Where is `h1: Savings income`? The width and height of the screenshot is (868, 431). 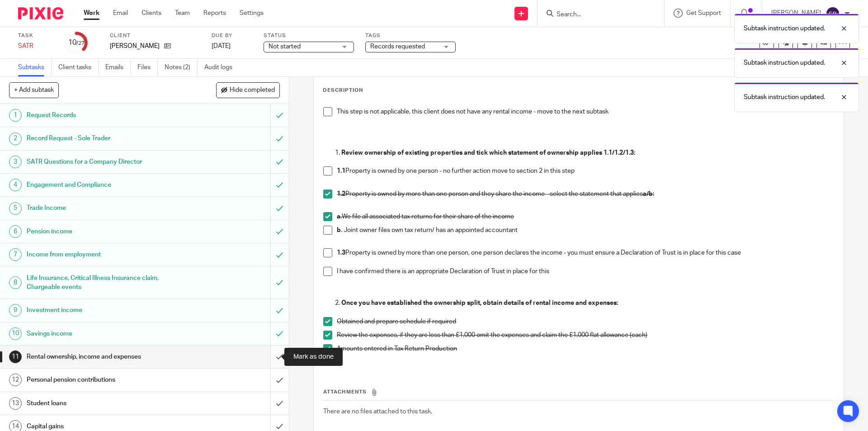
h1: Savings income is located at coordinates (105, 334).